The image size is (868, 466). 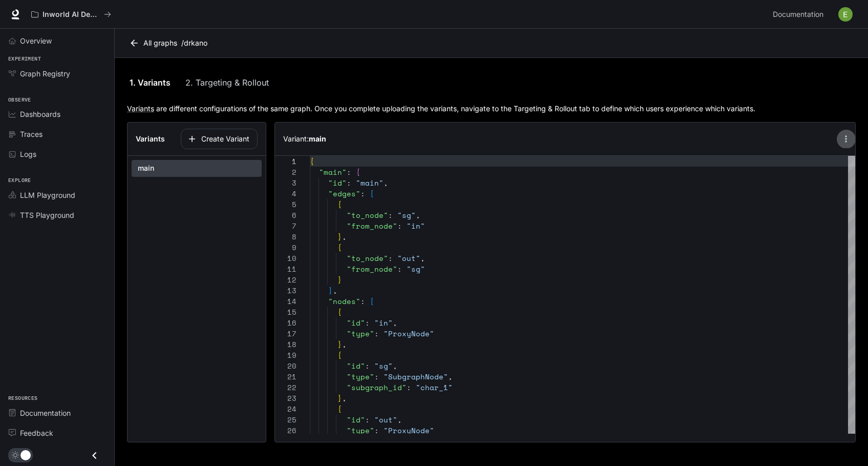 I want to click on div: 19, so click(x=286, y=354).